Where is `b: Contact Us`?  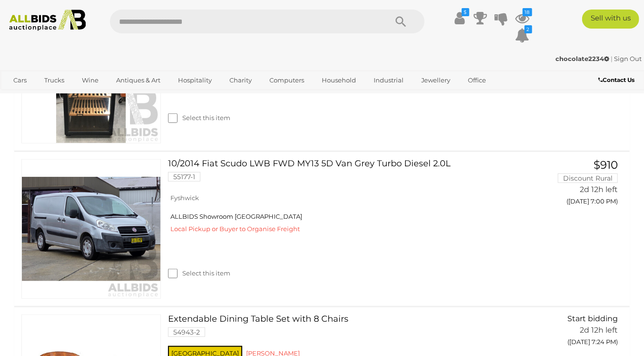
b: Contact Us is located at coordinates (616, 80).